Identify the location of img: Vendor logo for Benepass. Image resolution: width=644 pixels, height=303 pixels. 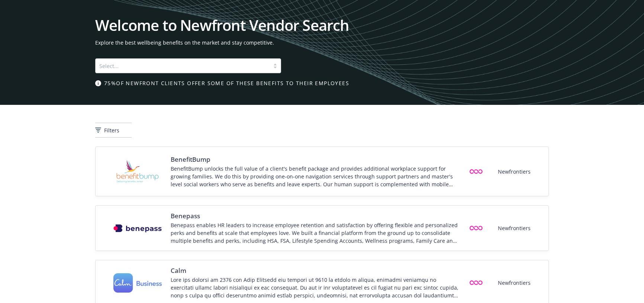
(138, 229).